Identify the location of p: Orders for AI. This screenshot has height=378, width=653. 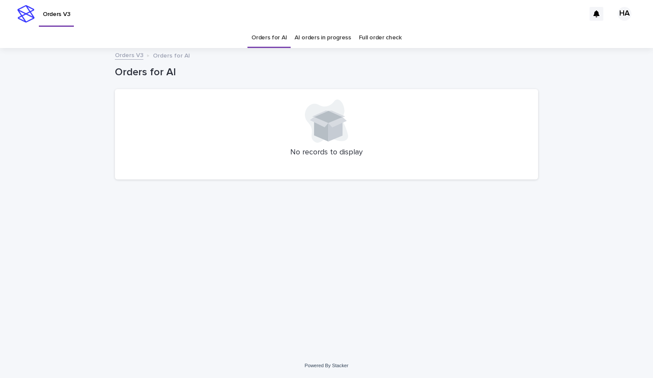
(171, 55).